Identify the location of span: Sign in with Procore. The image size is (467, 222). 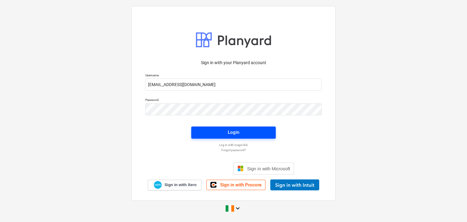
(241, 185).